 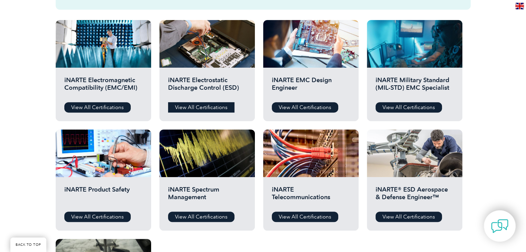 What do you see at coordinates (311, 87) in the screenshot?
I see `h2: iNARTE EMC Design Engineer` at bounding box center [311, 87].